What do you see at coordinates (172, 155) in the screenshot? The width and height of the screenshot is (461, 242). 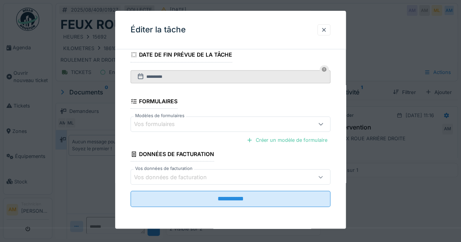 I see `div: Données de facturation` at bounding box center [172, 155].